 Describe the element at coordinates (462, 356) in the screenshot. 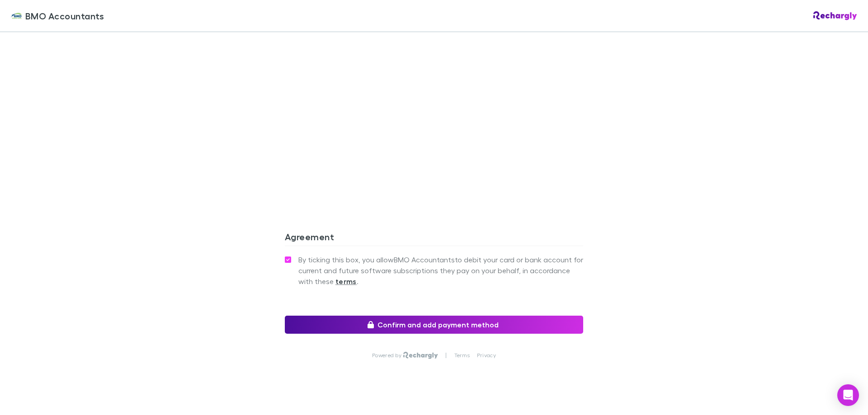

I see `p: Terms` at that location.